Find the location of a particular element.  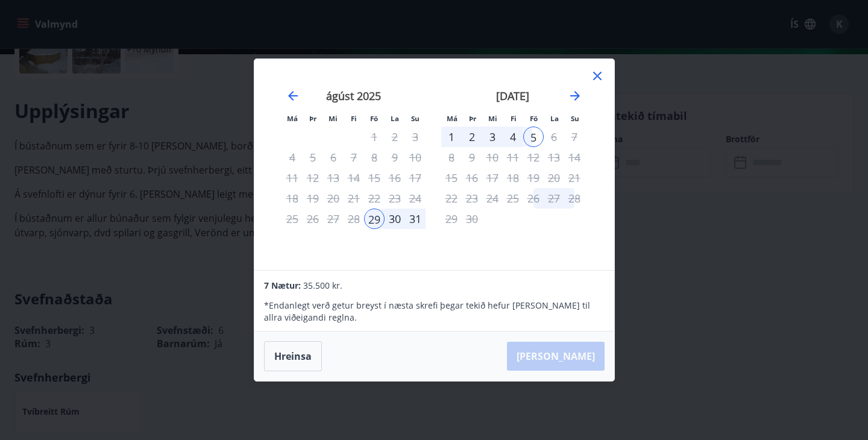

td: Not available. laugardagur, 6. september 2025 is located at coordinates (554, 137).